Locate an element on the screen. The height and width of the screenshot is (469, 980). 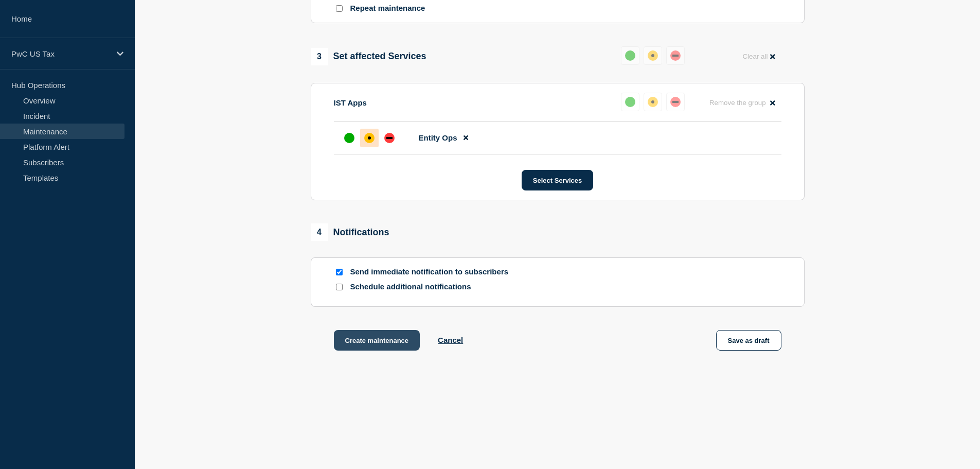
p: PwC US Tax is located at coordinates (61, 54).